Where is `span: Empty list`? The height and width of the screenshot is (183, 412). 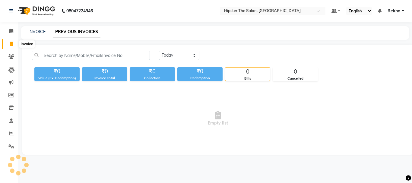
span: Empty list is located at coordinates (218, 119).